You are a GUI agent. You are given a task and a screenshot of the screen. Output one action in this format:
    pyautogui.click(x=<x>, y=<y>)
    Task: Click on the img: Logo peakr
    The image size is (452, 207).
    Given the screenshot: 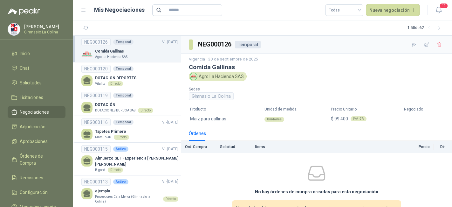 What is the action you would take?
    pyautogui.click(x=24, y=11)
    